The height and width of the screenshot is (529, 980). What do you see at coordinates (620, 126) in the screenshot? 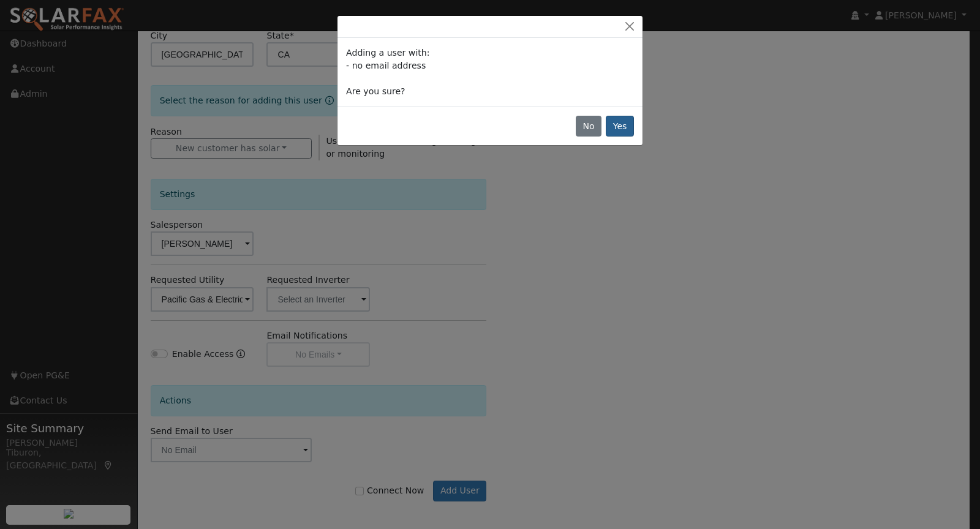
I see `button: Yes` at bounding box center [620, 126].